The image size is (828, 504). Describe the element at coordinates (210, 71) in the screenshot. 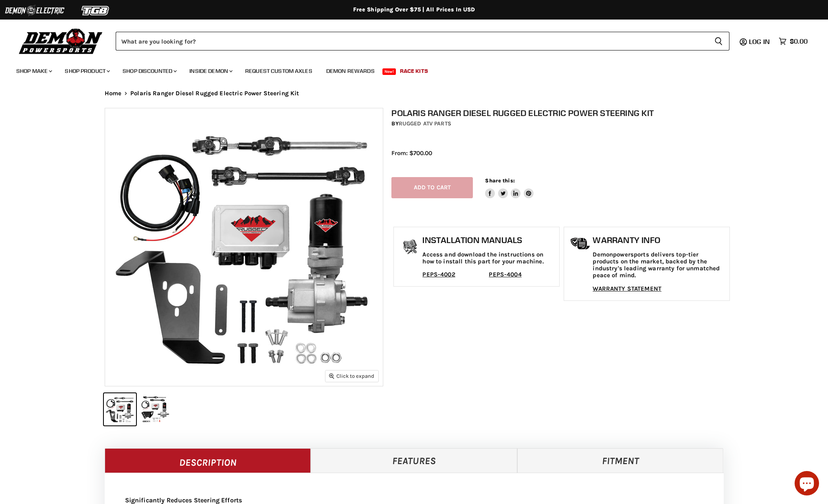

I see `a: Inside Demon` at that location.